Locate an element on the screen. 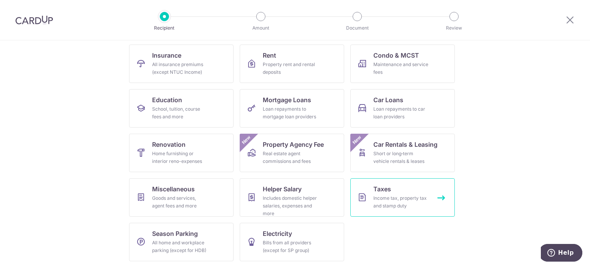 The height and width of the screenshot is (267, 590). div: Goods and services, agent fees and more is located at coordinates (180, 202).